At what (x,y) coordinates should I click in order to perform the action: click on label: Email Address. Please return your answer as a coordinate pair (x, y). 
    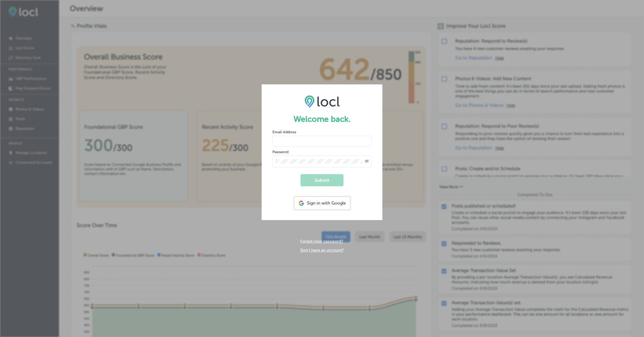
    Looking at the image, I should click on (284, 132).